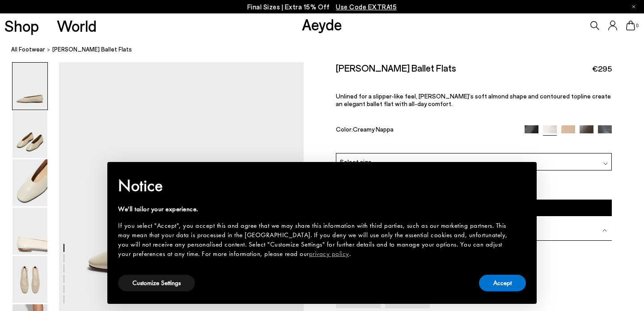 This screenshot has height=311, width=644. I want to click on a: 0, so click(630, 26).